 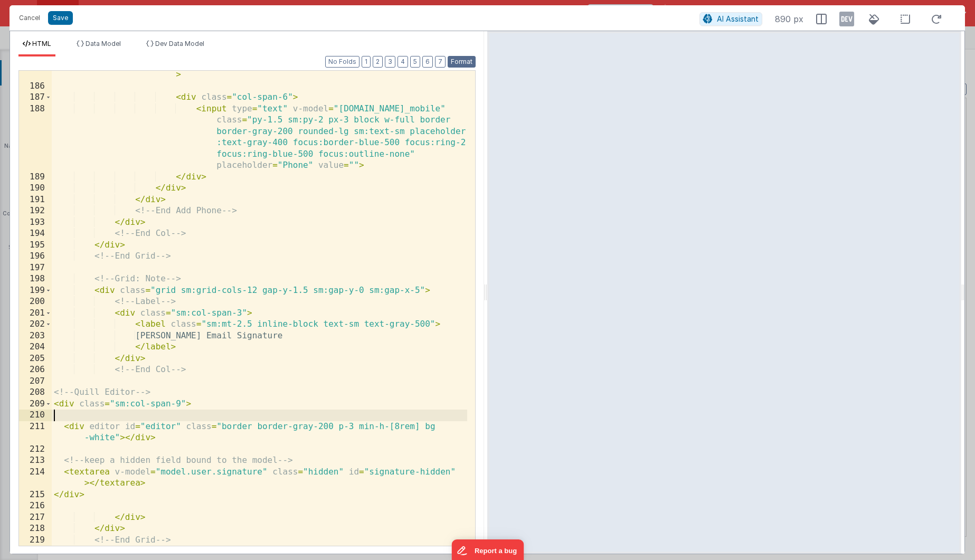 I want to click on button: 3, so click(x=390, y=62).